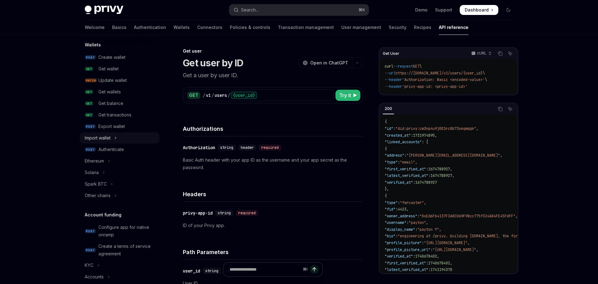 Image resolution: width=598 pixels, height=284 pixels. Describe the element at coordinates (436, 129) in the screenshot. I see `span: "did:privy:cm3np4u9j001rc8b73seqmqqk"` at that location.